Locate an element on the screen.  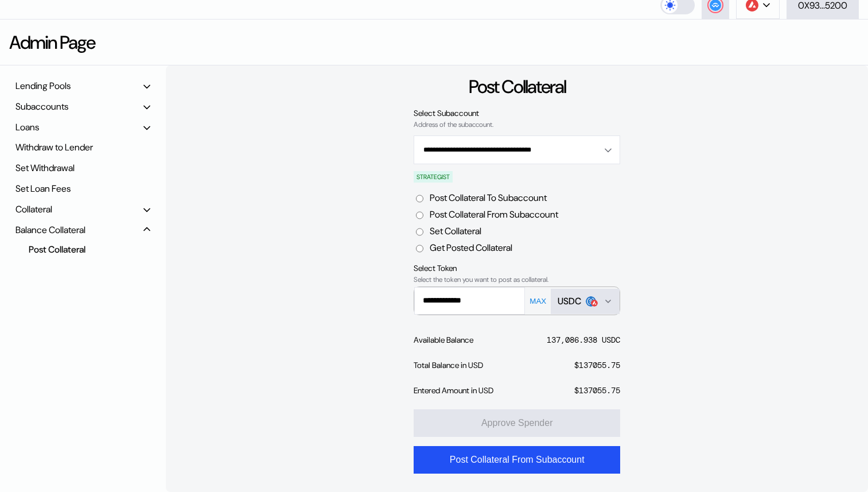
div: Balance Collateral is located at coordinates (50, 230).